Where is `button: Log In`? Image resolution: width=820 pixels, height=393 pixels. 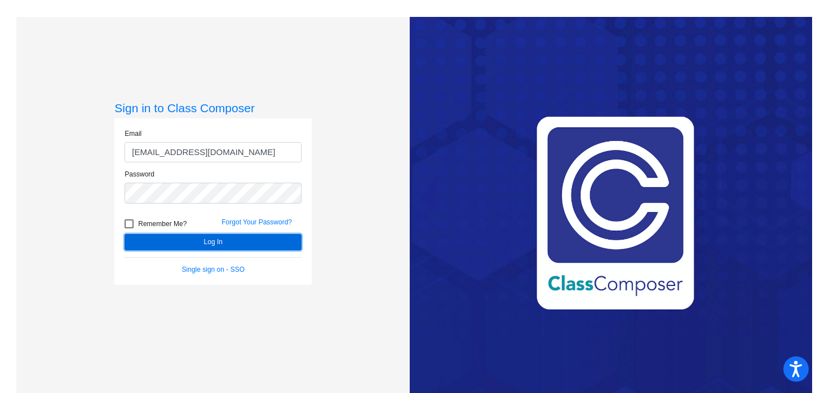 button: Log In is located at coordinates (213, 242).